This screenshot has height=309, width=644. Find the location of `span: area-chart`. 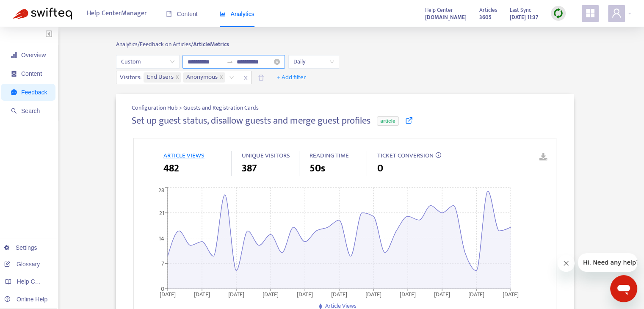

span: area-chart is located at coordinates (223, 14).